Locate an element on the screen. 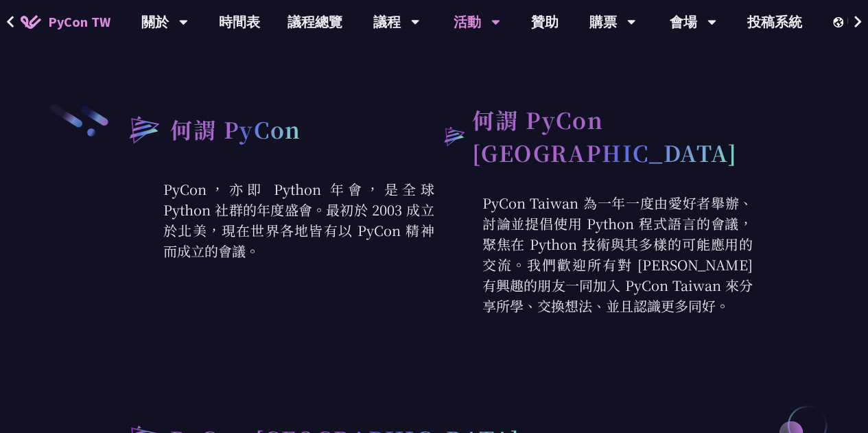  p: PyCon，亦即 Python 年會，是全球 Python 社群的年度盛會。最初於 2003 成立於北美，現在世界各地皆有以 PyCon 精神而成立的會議。 is located at coordinates (275, 221).